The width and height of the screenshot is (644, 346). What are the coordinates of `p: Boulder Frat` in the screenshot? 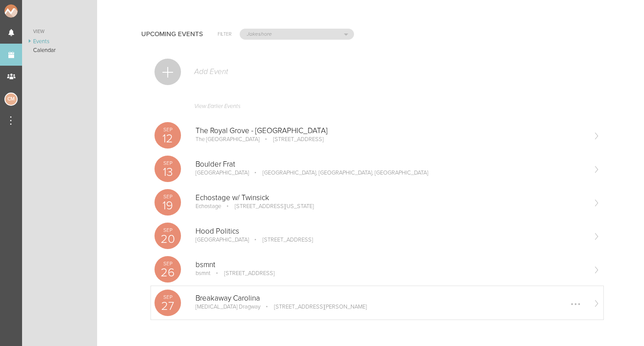 It's located at (391, 165).